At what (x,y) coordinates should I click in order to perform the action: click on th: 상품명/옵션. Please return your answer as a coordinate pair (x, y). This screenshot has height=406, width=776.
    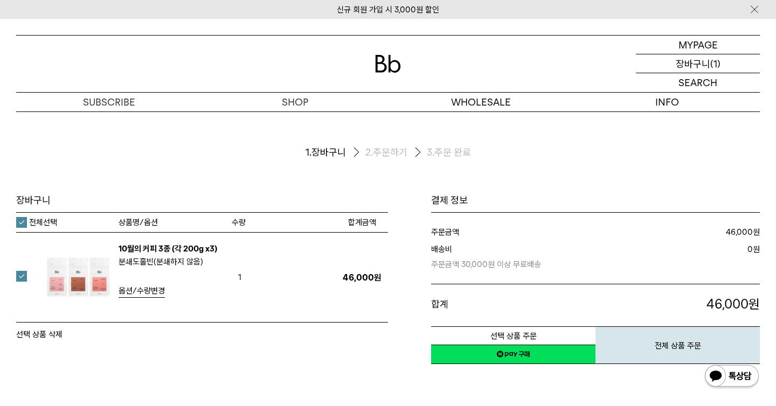
    Looking at the image, I should click on (175, 223).